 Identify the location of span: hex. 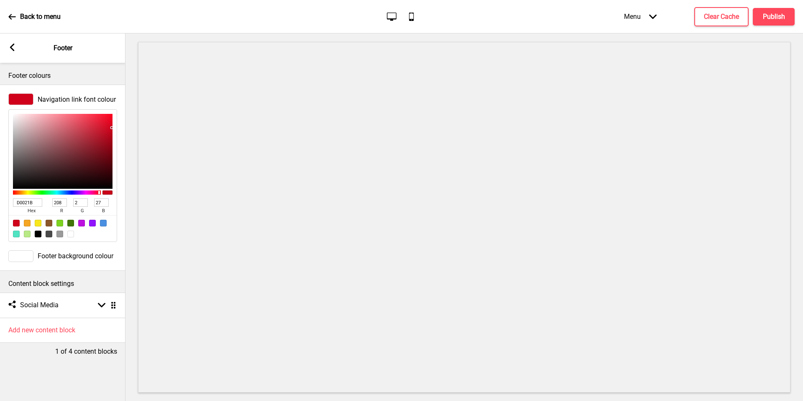
(31, 211).